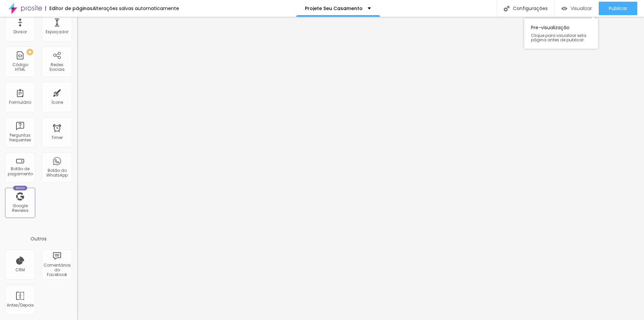 This screenshot has width=644, height=320. I want to click on span: Publicar, so click(618, 9).